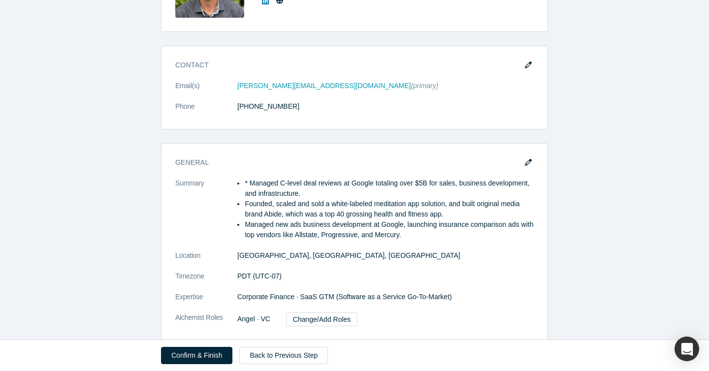 The width and height of the screenshot is (709, 371). I want to click on dt: Summary, so click(206, 214).